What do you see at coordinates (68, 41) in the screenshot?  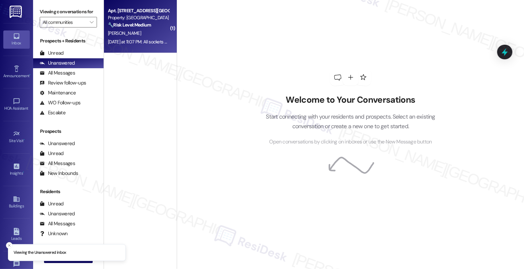 I see `div: Prospects + Residents` at bounding box center [68, 41].